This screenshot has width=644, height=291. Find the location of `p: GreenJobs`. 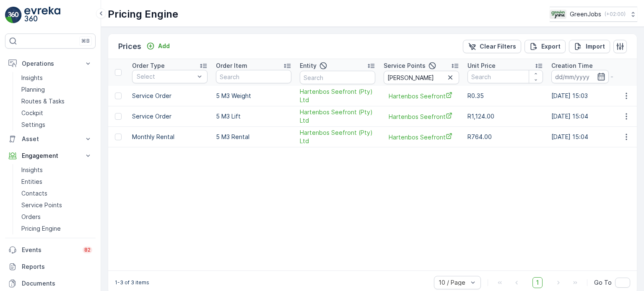

p: GreenJobs is located at coordinates (585, 14).